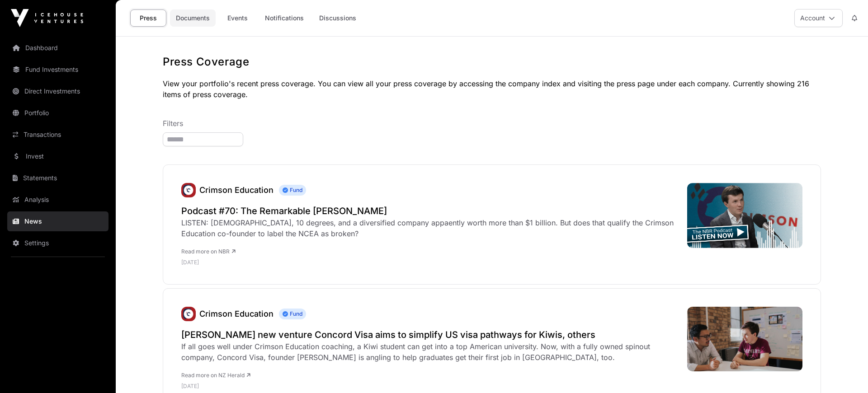 The width and height of the screenshot is (868, 393). What do you see at coordinates (193, 18) in the screenshot?
I see `a: Documents` at bounding box center [193, 18].